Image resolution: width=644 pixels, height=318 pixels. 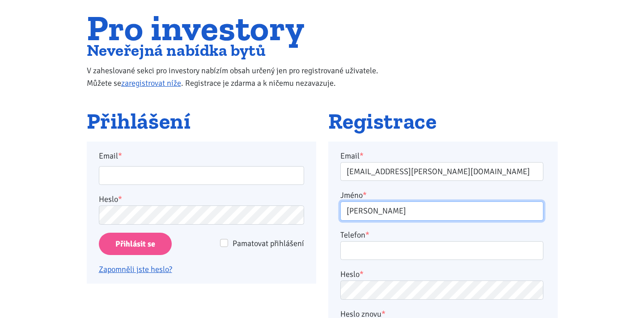 What do you see at coordinates (136, 269) in the screenshot?
I see `a: Zapomněli jste heslo?` at bounding box center [136, 269].